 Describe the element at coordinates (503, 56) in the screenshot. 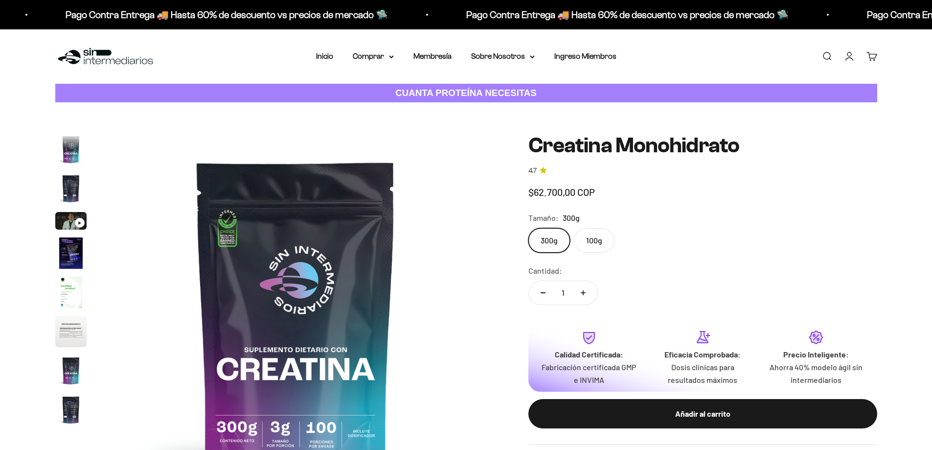

I see `summary: Sobre Nosotros` at that location.